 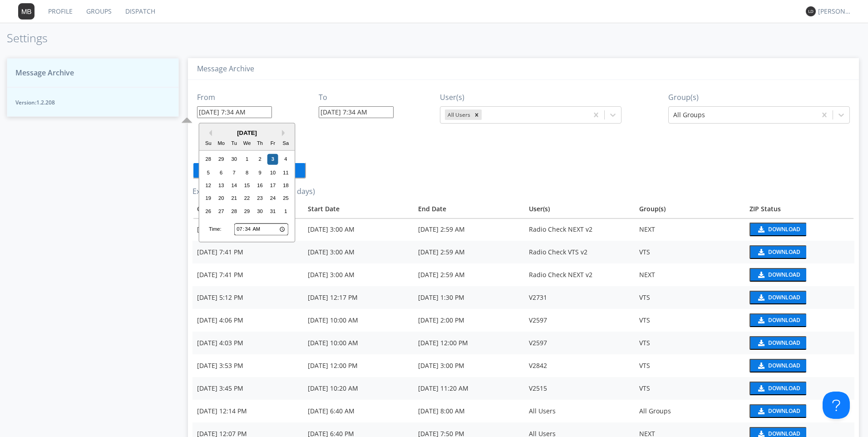 What do you see at coordinates (260, 211) in the screenshot?
I see `div: Choose Thursday, October 30th, 2025` at bounding box center [260, 211].